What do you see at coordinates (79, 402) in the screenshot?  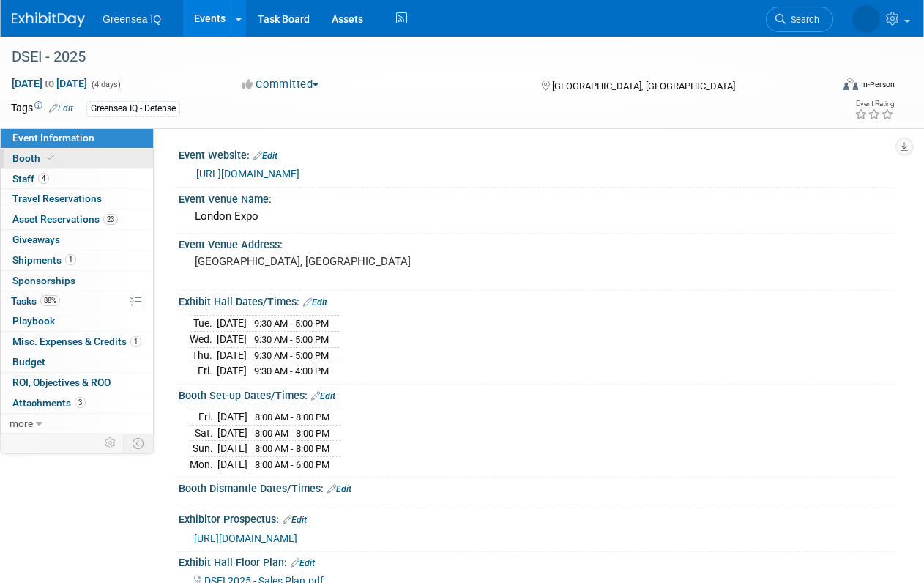 I see `span: 3` at bounding box center [79, 402].